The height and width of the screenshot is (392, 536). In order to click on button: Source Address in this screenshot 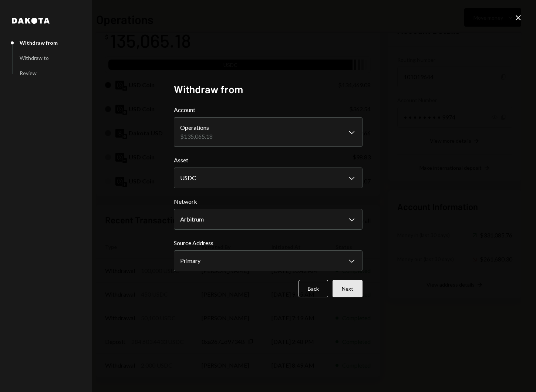, I will do `click(268, 261)`.